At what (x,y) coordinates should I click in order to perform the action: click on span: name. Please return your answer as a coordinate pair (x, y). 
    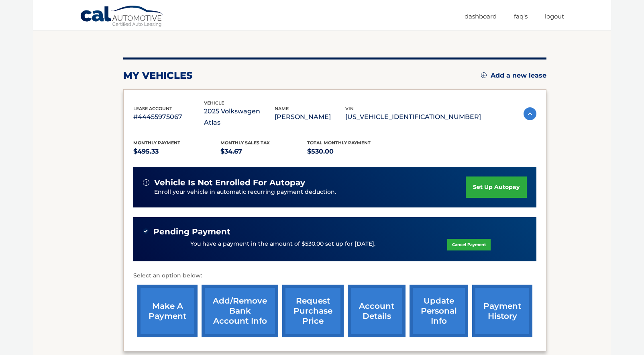
    Looking at the image, I should click on (281, 108).